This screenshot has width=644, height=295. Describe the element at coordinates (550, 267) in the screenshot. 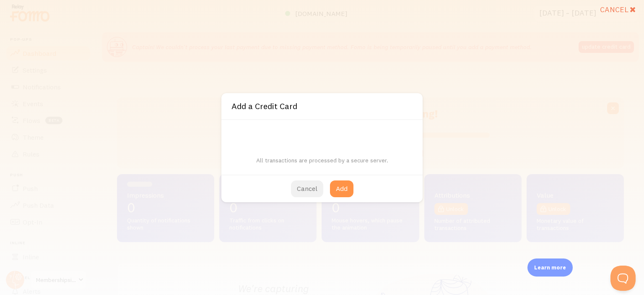

I see `div: Learn more` at that location.